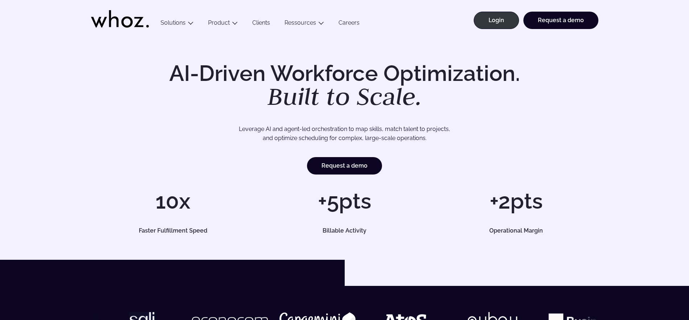 This screenshot has height=320, width=689. I want to click on button: Product, so click(223, 24).